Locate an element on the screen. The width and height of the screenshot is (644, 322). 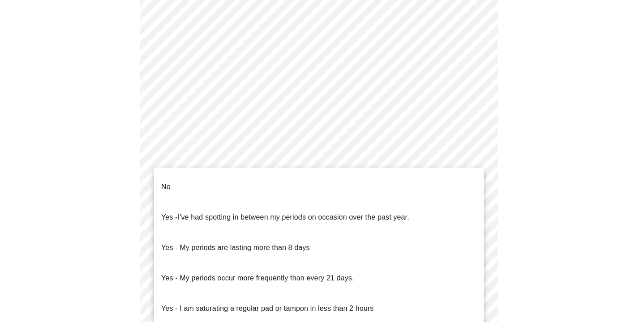
p: Yes - I am saturating a regular pad or tampon in less than 2 hours is located at coordinates (267, 309).